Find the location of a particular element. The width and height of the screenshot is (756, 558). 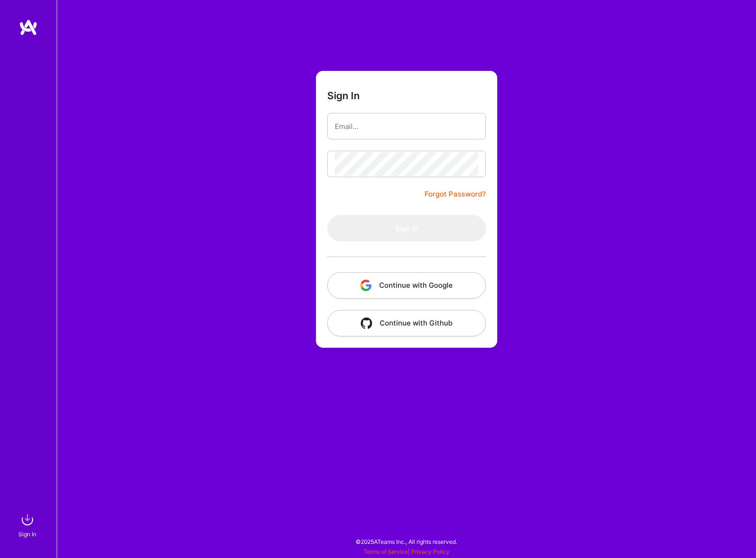

div: © 2025 ATeams Inc., All rights reserved. is located at coordinates (406, 541).